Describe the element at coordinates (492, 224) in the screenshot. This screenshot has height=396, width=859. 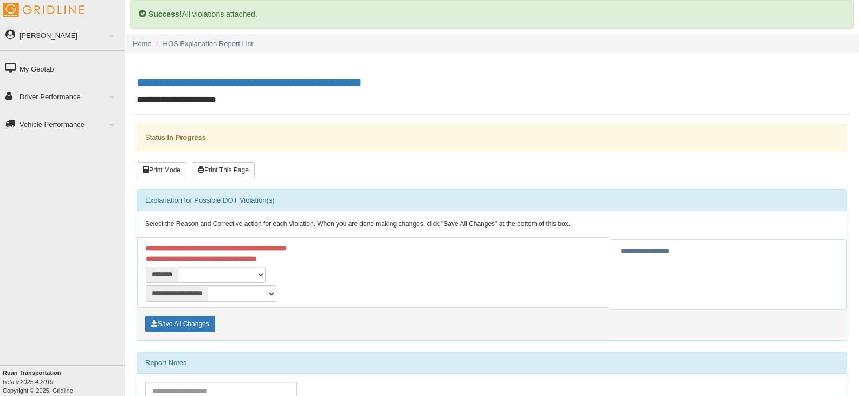
I see `div: Select the Reason and Corrective action for each Violation. When you are done making changes, cli...` at that location.